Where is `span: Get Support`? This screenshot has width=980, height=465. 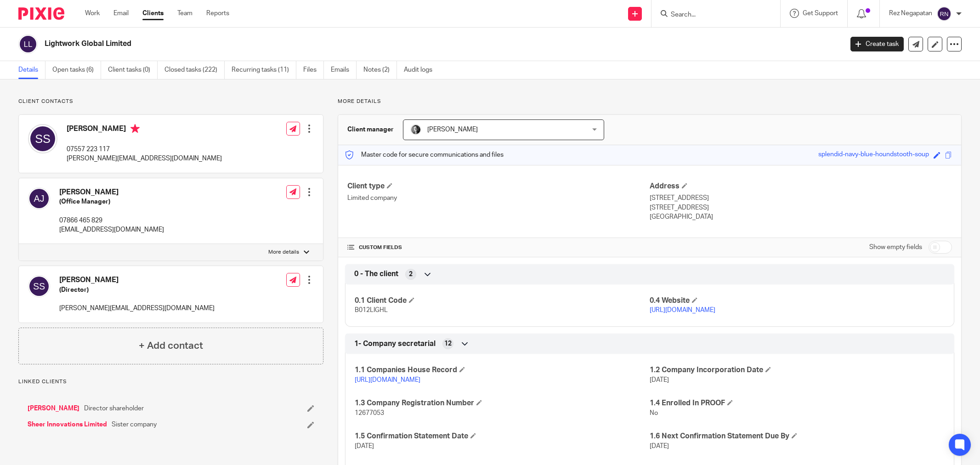 span: Get Support is located at coordinates (820, 13).